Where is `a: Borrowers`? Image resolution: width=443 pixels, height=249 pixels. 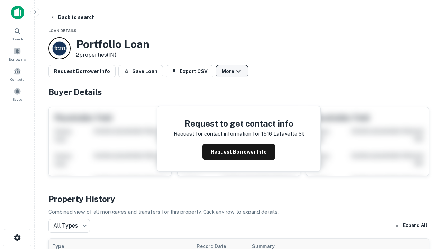 a: Borrowers is located at coordinates (17, 54).